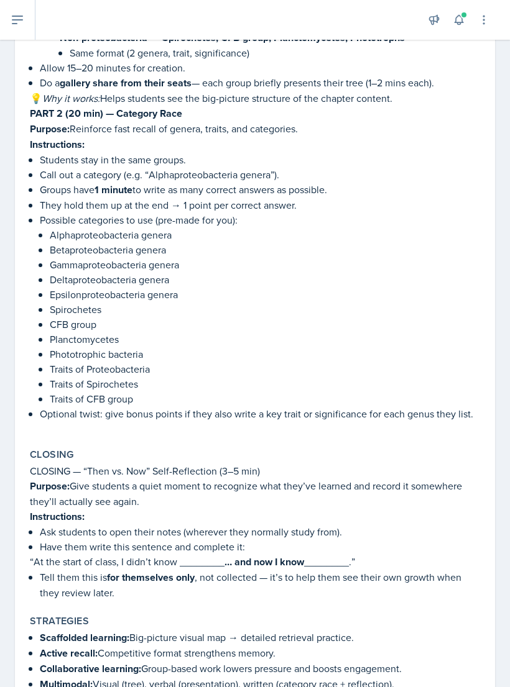 This screenshot has width=510, height=687. Describe the element at coordinates (71, 98) in the screenshot. I see `em: Why it works:` at that location.